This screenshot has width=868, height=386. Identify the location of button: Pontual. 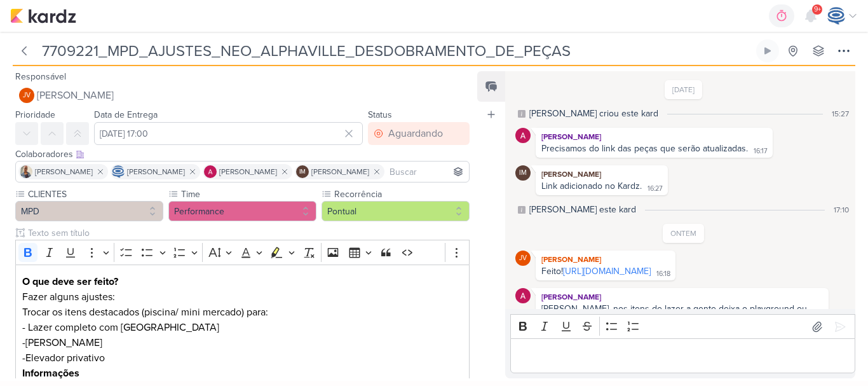
(396, 211).